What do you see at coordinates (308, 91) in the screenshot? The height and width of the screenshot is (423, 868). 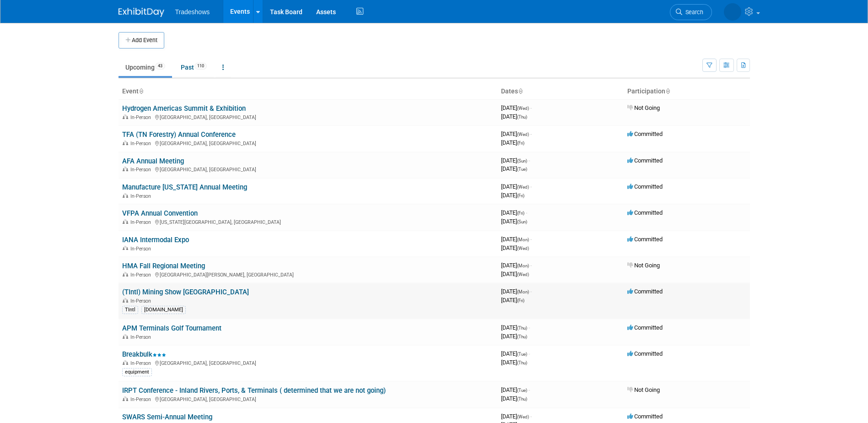 I see `th: Event` at bounding box center [308, 91].